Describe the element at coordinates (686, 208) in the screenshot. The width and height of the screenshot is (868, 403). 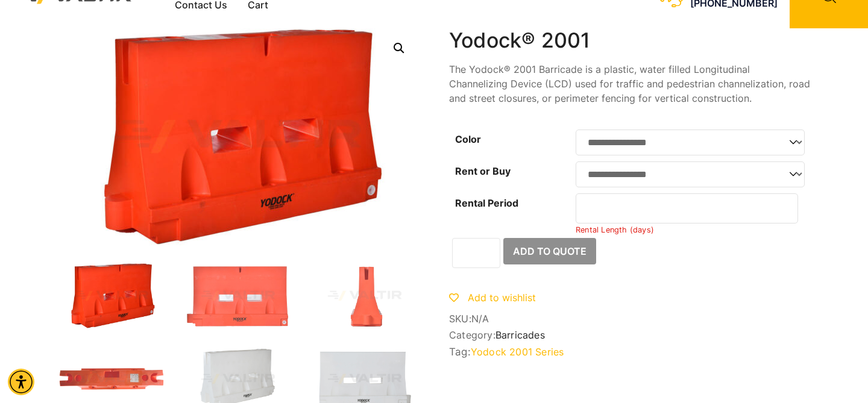
I see `input: Number` at that location.